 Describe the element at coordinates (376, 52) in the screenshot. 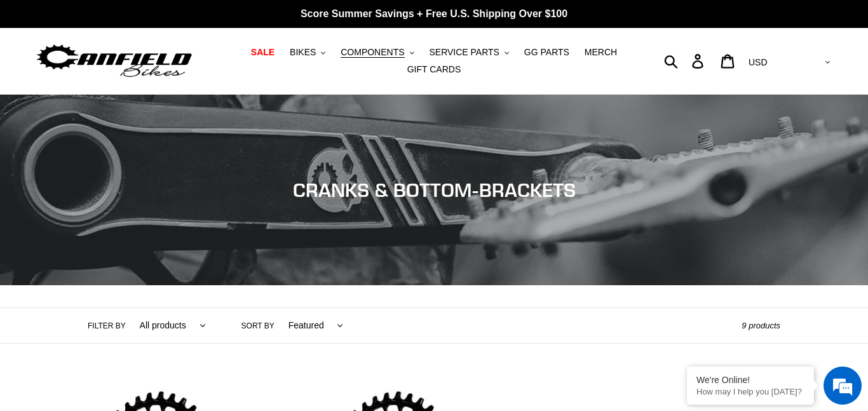

I see `button: COMPONENTS` at that location.